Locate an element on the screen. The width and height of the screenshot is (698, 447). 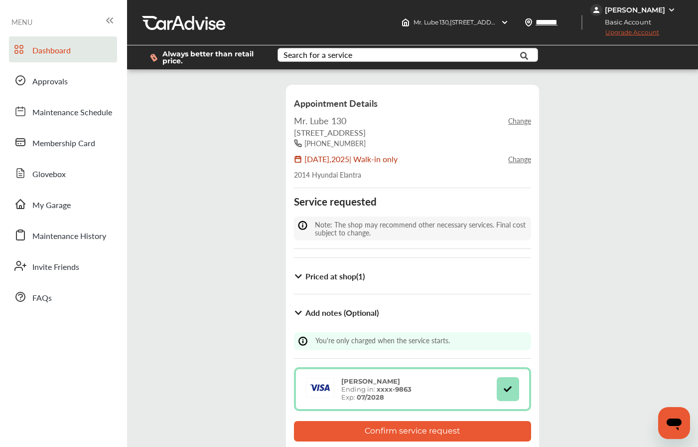
img: header-down-arrow.9dd2ce7d.svg is located at coordinates (505, 22).